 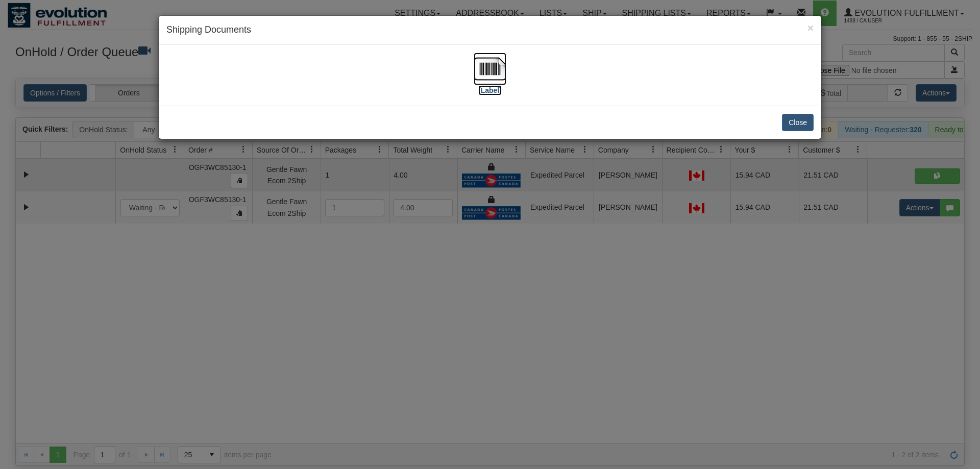 I want to click on img: barcode.jpg, so click(x=490, y=69).